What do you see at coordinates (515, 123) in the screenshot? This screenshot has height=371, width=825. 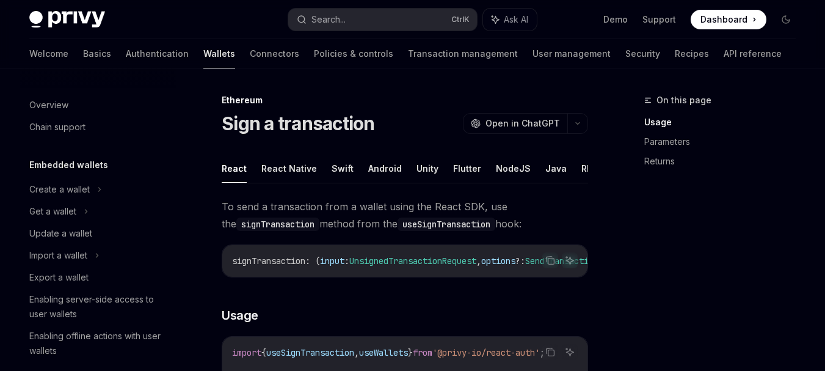 I see `button: Open in ChatGPT` at bounding box center [515, 123].